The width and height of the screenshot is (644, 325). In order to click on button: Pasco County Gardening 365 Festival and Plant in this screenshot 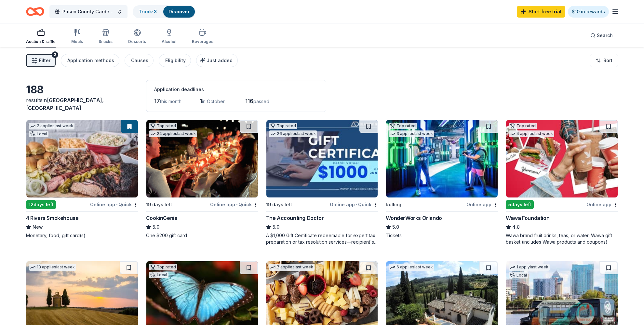, I will do `click(89, 12)`.